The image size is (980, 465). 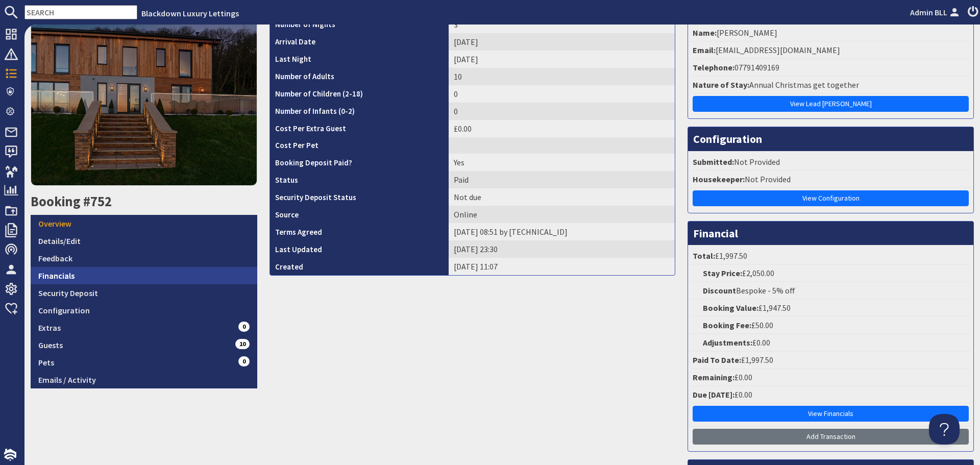 I want to click on th: Source, so click(x=359, y=214).